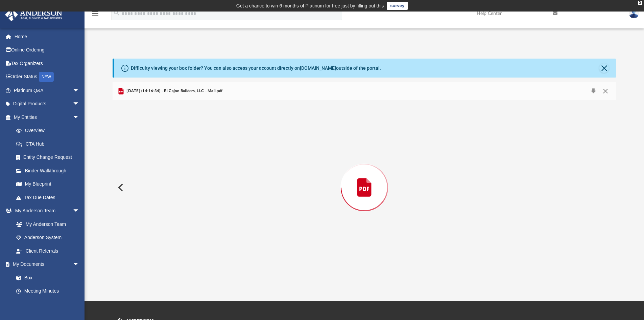 The image size is (644, 320). I want to click on a: Home, so click(47, 37).